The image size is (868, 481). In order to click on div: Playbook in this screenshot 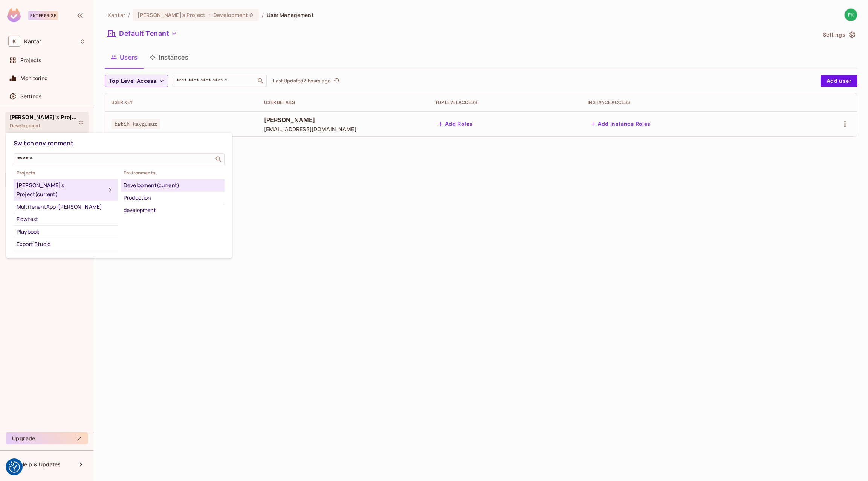, I will do `click(66, 231)`.